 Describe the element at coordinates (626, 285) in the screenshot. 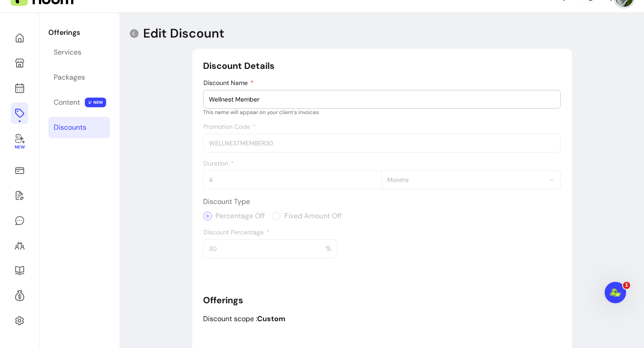

I see `span: 1` at that location.